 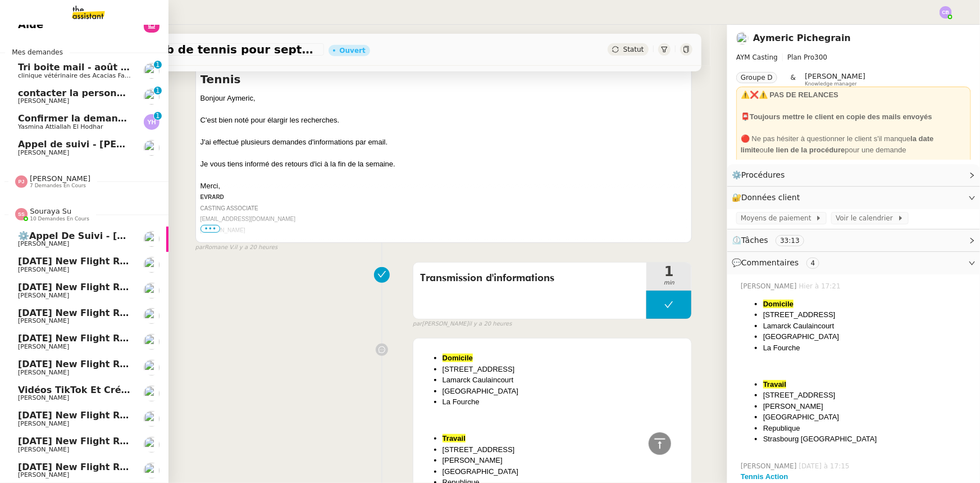 I want to click on a: Tennis Action, so click(x=765, y=476).